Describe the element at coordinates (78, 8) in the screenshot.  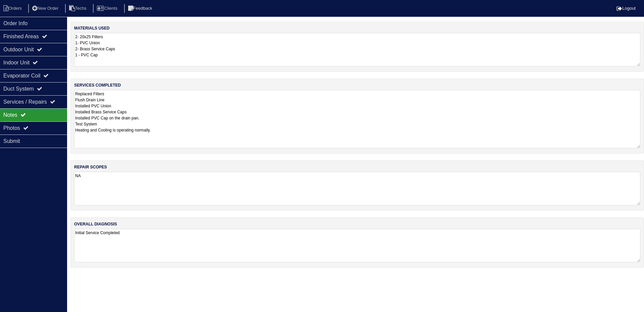
I see `a: Techs` at that location.